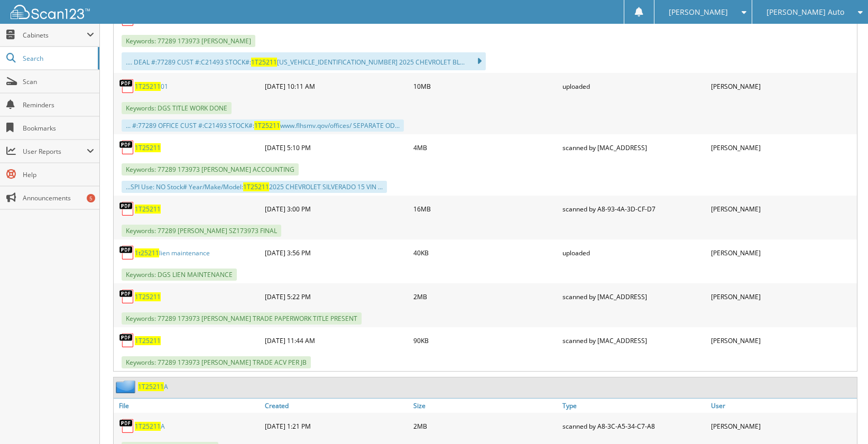  What do you see at coordinates (485, 406) in the screenshot?
I see `a: Size` at bounding box center [485, 406].